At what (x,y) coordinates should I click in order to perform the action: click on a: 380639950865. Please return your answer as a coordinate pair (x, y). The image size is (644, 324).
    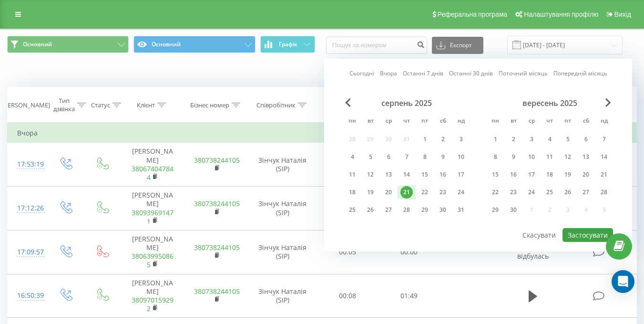
    Looking at the image, I should click on (153, 259).